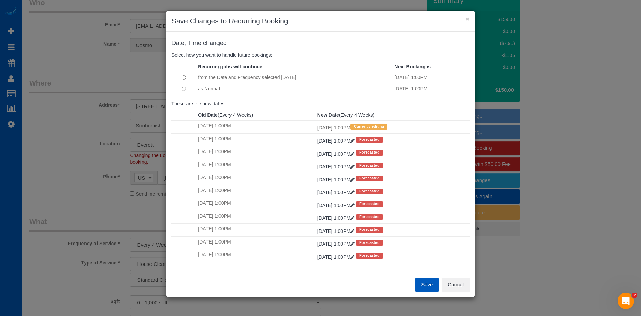 The height and width of the screenshot is (316, 641). What do you see at coordinates (635, 296) in the screenshot?
I see `span: 2` at bounding box center [635, 296].